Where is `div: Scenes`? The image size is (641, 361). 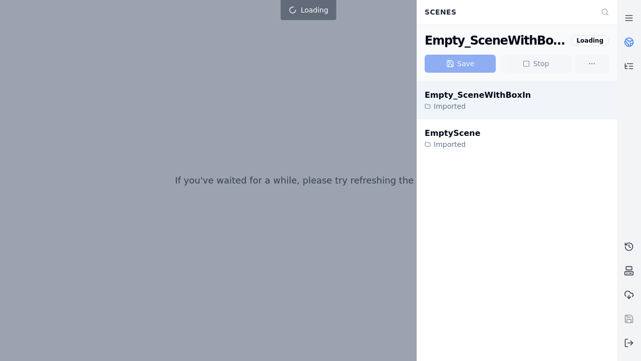
div: Scenes is located at coordinates (507, 12).